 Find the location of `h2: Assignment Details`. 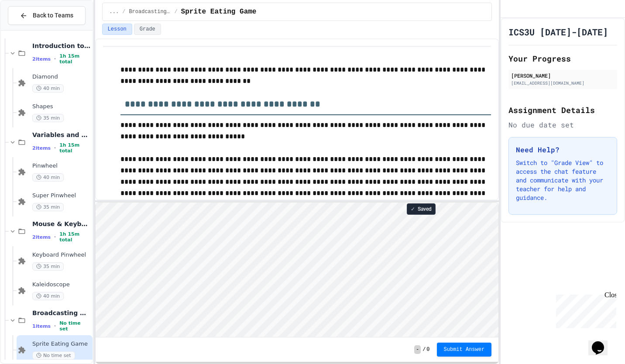

h2: Assignment Details is located at coordinates (563, 110).